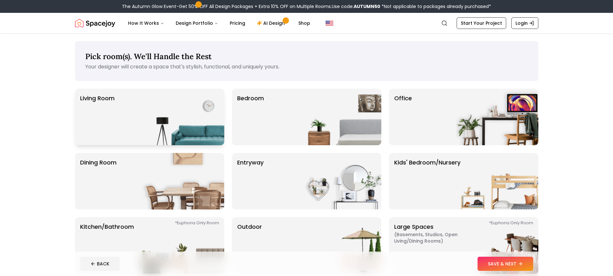 The image size is (613, 276). I want to click on div: The Autumn Glow Event-Get 50% OFF All Design Packages + Extra 10% OFF on Multiple Rooms., so click(306, 6).